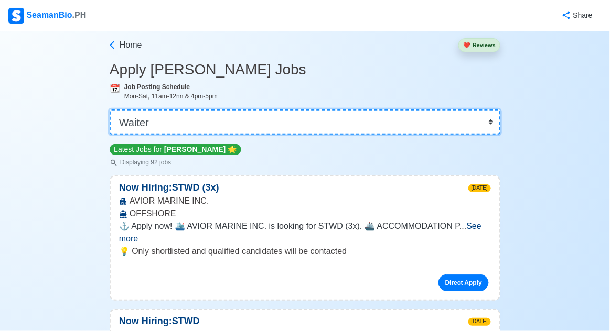 This screenshot has width=610, height=331. I want to click on p: Now Hiring: STWD, so click(159, 321).